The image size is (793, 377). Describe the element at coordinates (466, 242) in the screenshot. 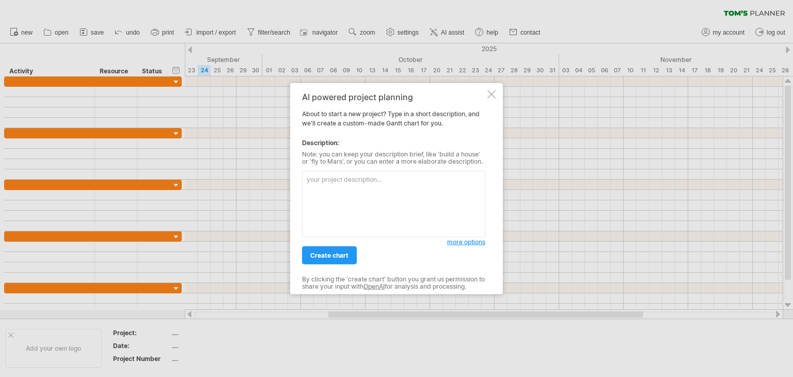

I see `a: more options` at that location.